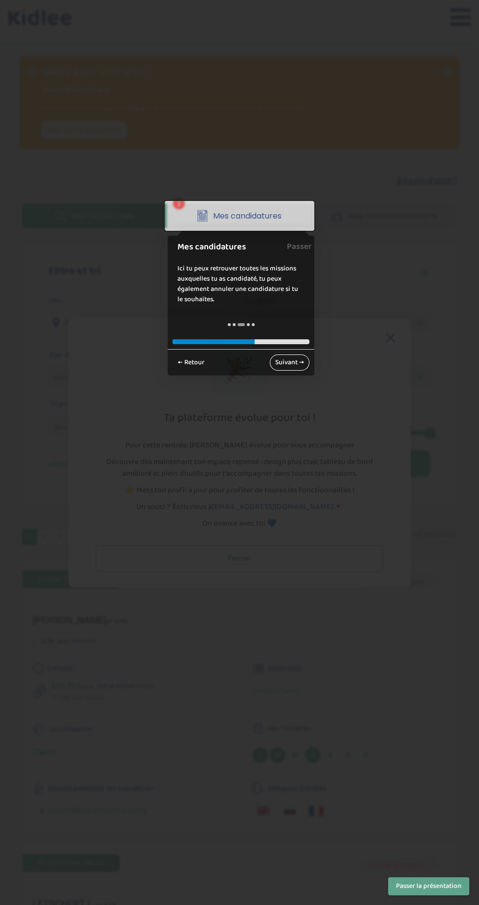  What do you see at coordinates (235, 247) in the screenshot?
I see `h1: Mes candidatures` at bounding box center [235, 247].